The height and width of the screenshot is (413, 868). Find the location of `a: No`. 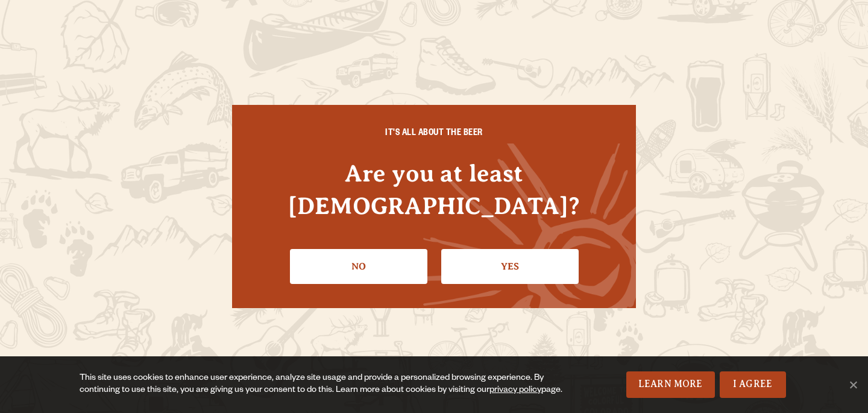

a: No is located at coordinates (358, 267).